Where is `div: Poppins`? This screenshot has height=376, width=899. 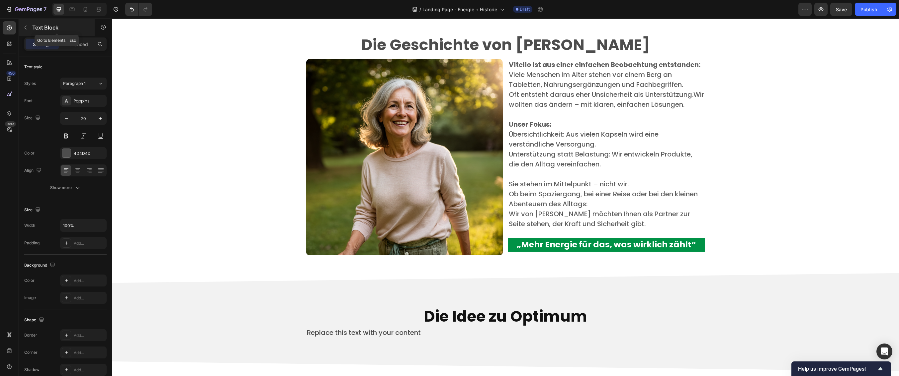 div: Poppins is located at coordinates (89, 101).